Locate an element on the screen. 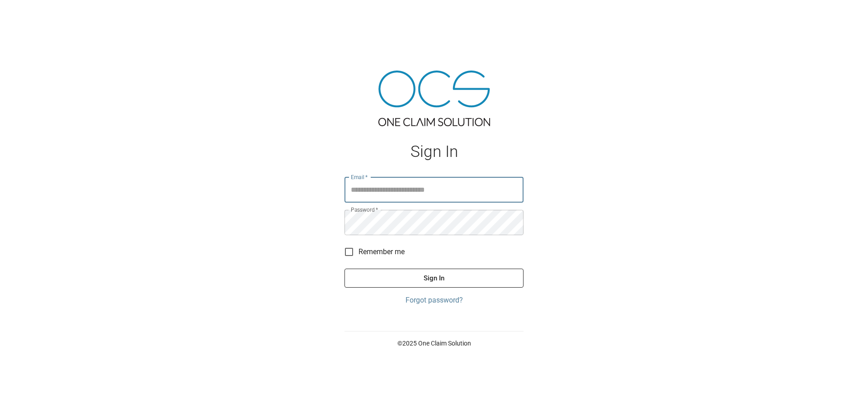 Image resolution: width=868 pixels, height=412 pixels. label: Email is located at coordinates (359, 177).